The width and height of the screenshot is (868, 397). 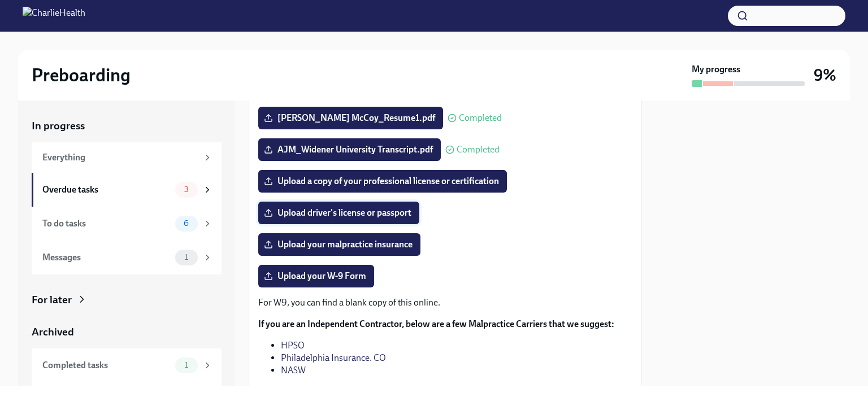 I want to click on label: Upload driver's license or passport, so click(x=339, y=213).